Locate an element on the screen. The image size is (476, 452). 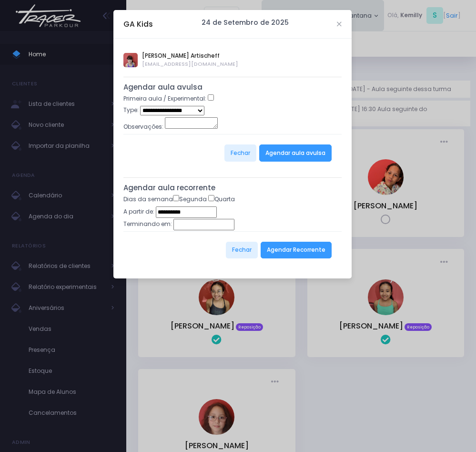
label: Primeira aula / Experimental: is located at coordinates (165, 99).